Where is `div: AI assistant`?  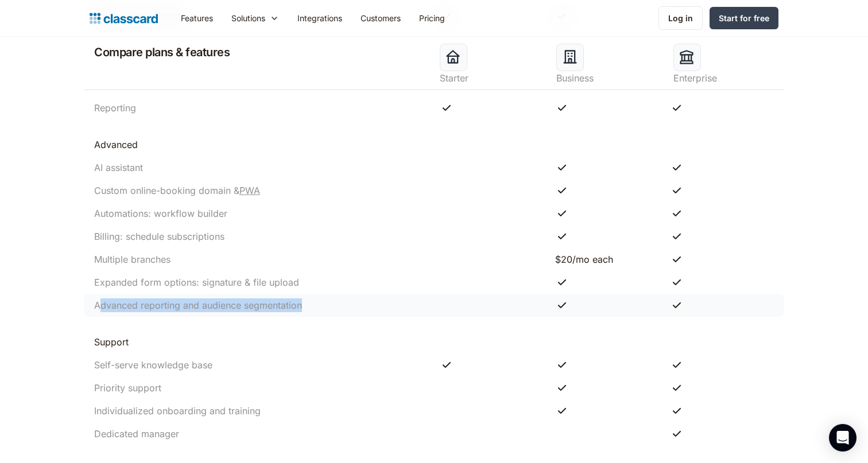
div: AI assistant is located at coordinates (118, 167).